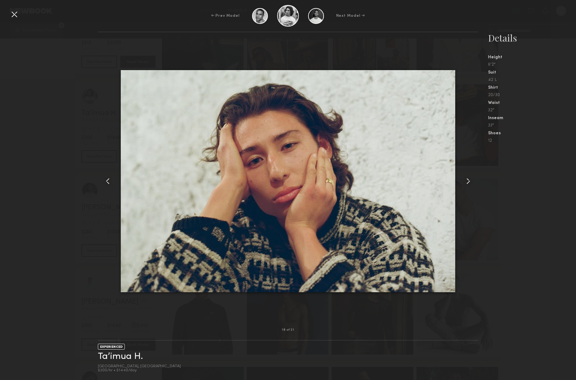 The height and width of the screenshot is (380, 576). Describe the element at coordinates (532, 57) in the screenshot. I see `div: Height` at that location.